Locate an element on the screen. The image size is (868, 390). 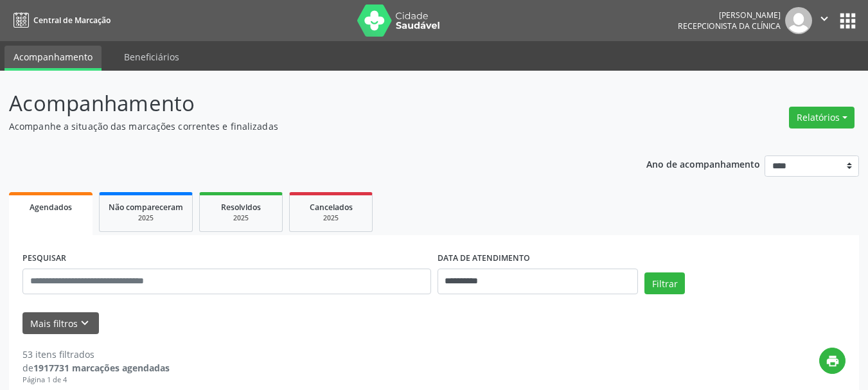
span: Recepcionista da clínica is located at coordinates (729, 25).